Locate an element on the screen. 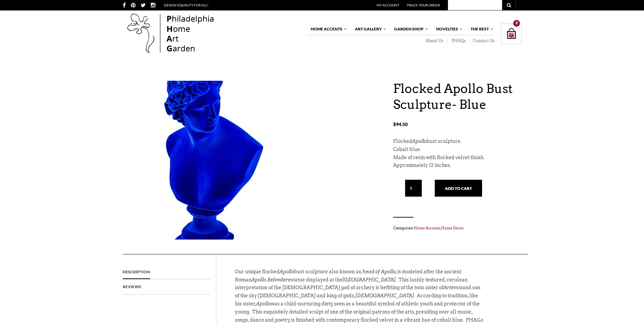 Image resolution: width=644 pixels, height=324 pixels. p: Approximately 12 inches. is located at coordinates (457, 165).